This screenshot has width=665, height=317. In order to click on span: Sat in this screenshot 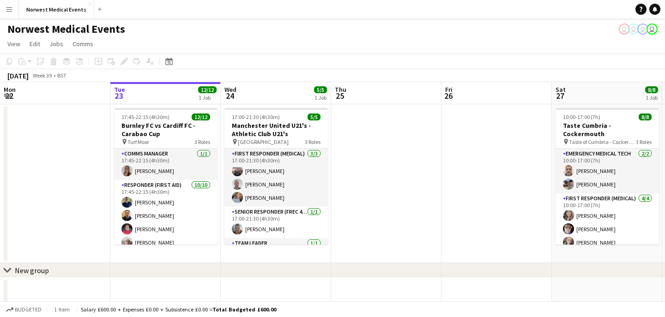, I will do `click(561, 90)`.